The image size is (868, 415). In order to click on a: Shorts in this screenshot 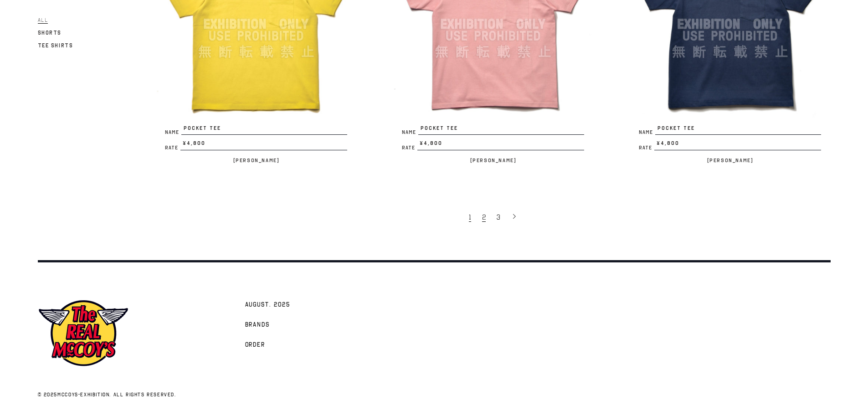, I will do `click(50, 33)`.